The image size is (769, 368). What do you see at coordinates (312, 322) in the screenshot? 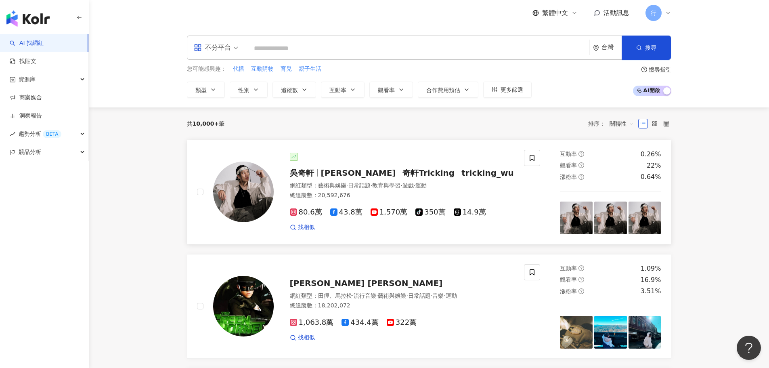
I see `span: 1,063.8萬` at bounding box center [312, 322].